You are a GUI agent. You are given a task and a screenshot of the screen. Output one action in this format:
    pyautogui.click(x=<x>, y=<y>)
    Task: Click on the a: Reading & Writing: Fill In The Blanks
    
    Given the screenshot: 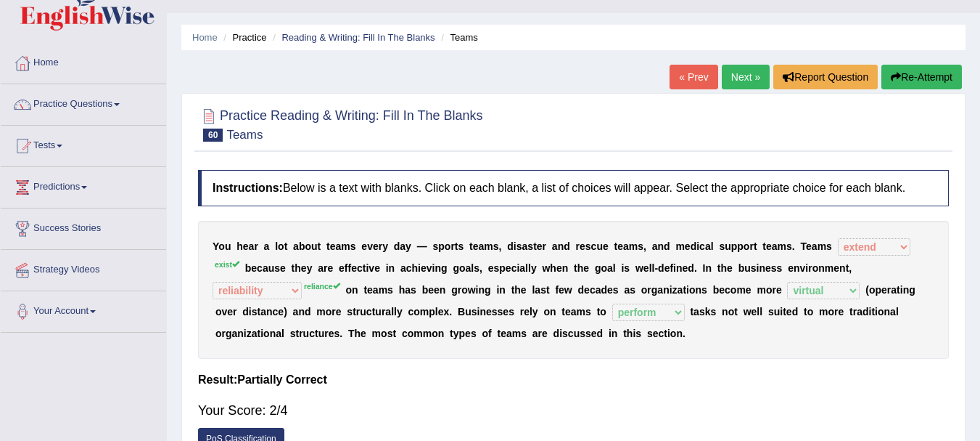 What is the action you would take?
    pyautogui.click(x=358, y=37)
    